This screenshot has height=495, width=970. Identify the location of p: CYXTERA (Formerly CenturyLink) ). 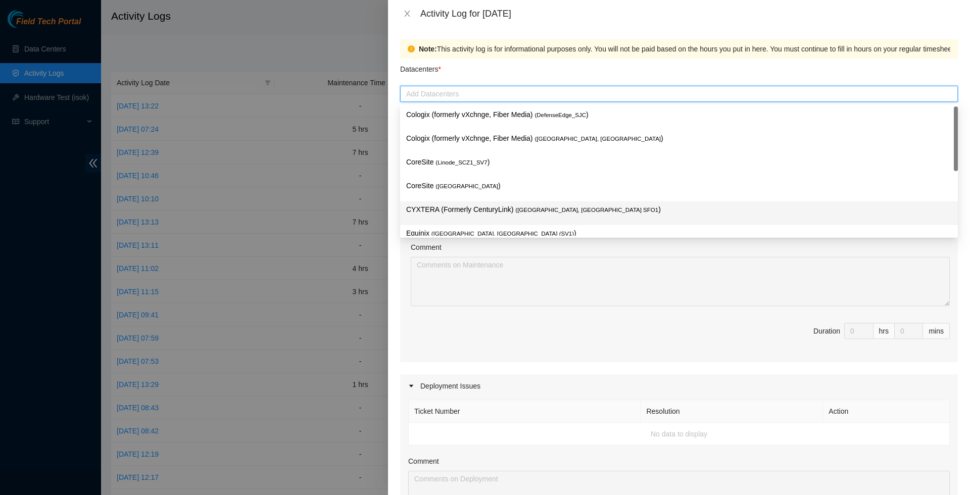
(679, 210).